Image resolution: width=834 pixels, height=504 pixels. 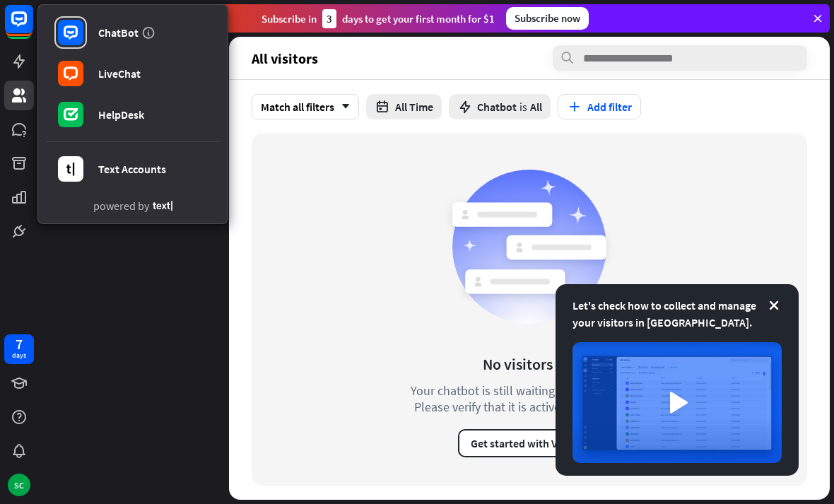 What do you see at coordinates (330, 18) in the screenshot?
I see `div: 3` at bounding box center [330, 18].